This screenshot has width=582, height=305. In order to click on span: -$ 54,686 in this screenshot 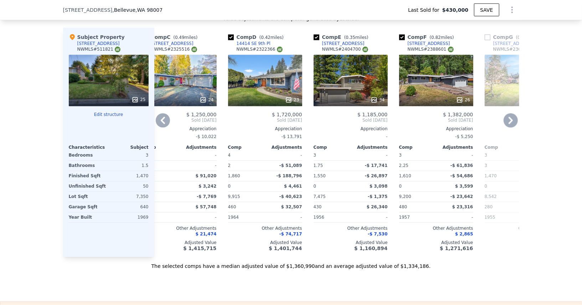, I will do `click(462, 176)`.